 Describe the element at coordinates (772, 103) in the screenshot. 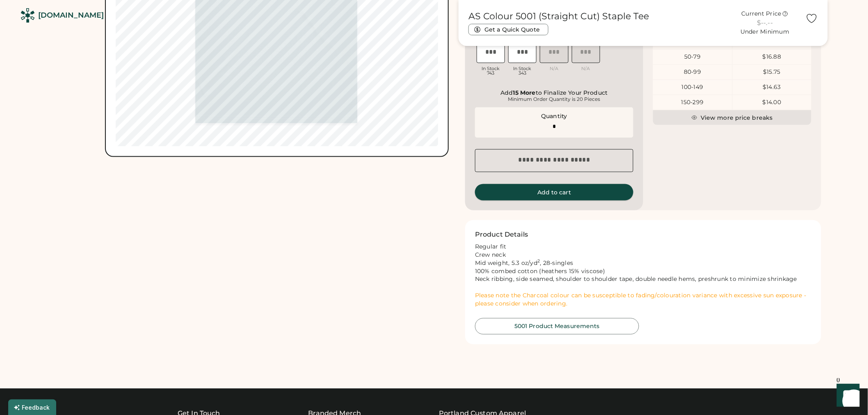

I see `div: $14.00` at that location.